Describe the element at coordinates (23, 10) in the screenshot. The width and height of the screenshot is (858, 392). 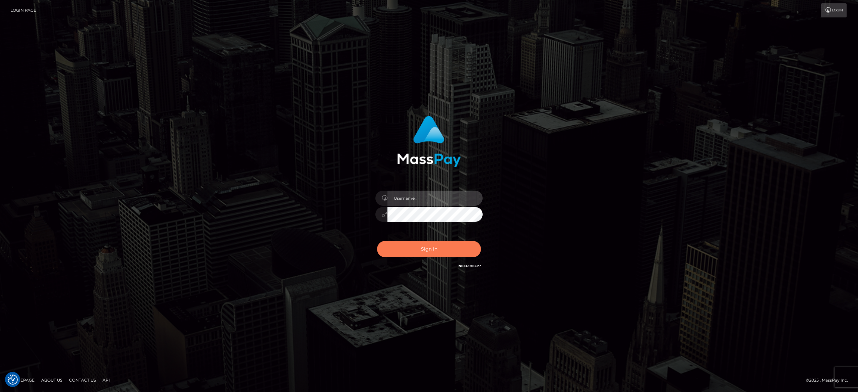
I see `a: Login Page` at that location.